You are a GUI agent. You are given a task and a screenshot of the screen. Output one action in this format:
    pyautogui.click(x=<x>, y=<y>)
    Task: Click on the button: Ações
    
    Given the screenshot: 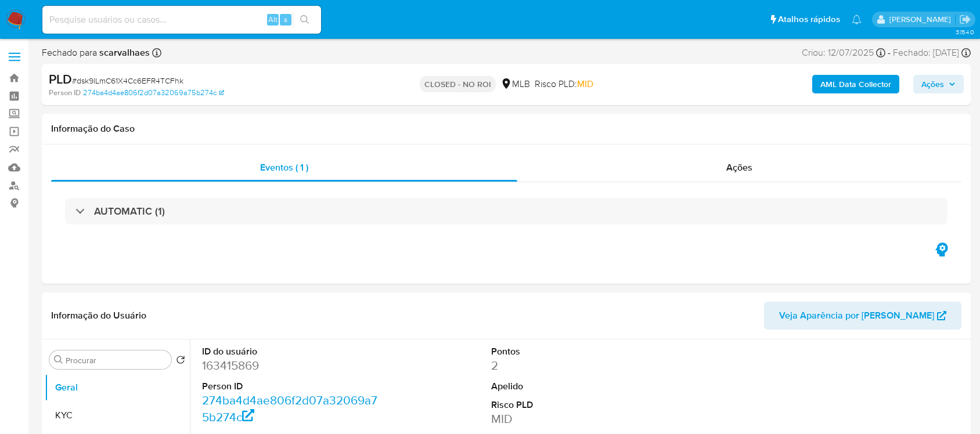 What is the action you would take?
    pyautogui.click(x=938, y=84)
    